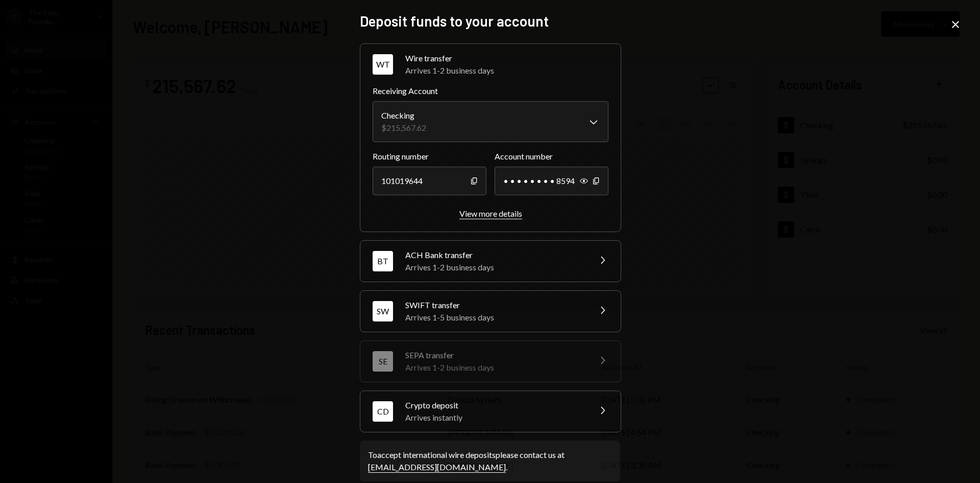 Image resolution: width=980 pixels, height=483 pixels. Describe the element at coordinates (490, 411) in the screenshot. I see `button: CDCrypto depositArrives instantly` at that location.